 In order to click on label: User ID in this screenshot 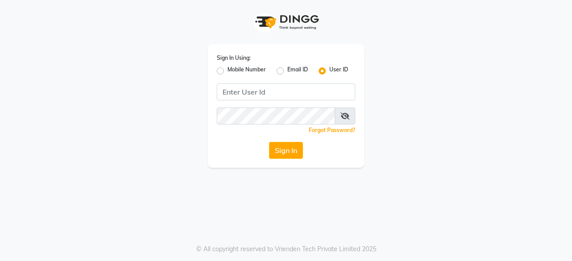, I will do `click(339, 71)`.